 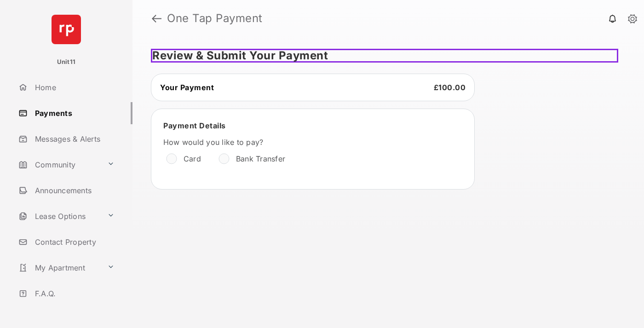 What do you see at coordinates (260, 159) in the screenshot?
I see `label: Bank Transfer` at bounding box center [260, 159].